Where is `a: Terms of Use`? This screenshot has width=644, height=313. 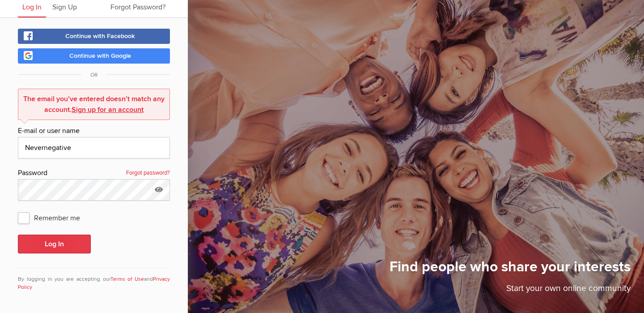
a: Terms of Use is located at coordinates (128, 279).